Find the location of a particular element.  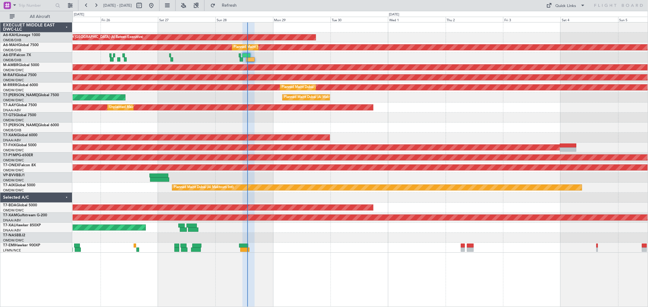

span: M-RRRR is located at coordinates (10, 85).